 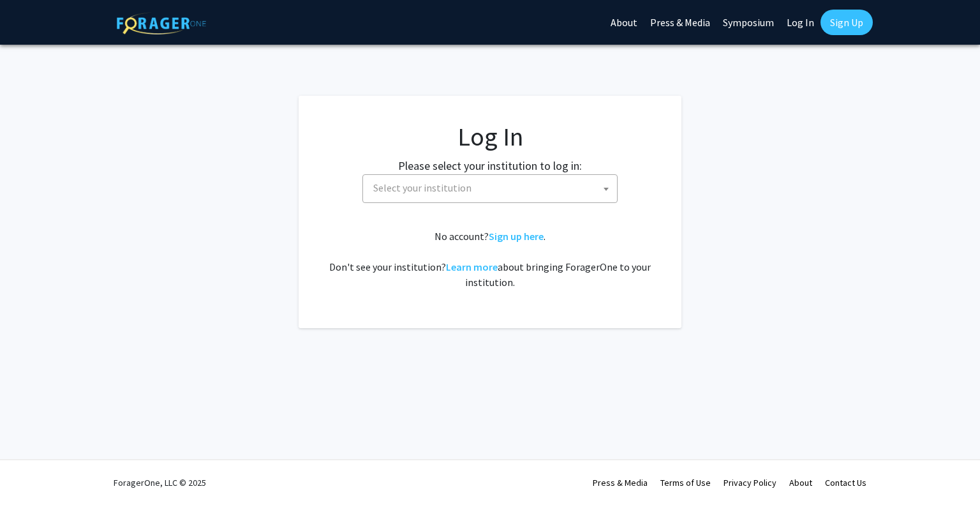 What do you see at coordinates (490, 259) in the screenshot?
I see `div: No account? . Don't see your institution? about bringing ForagerOne to your institution.` at bounding box center [490, 259].